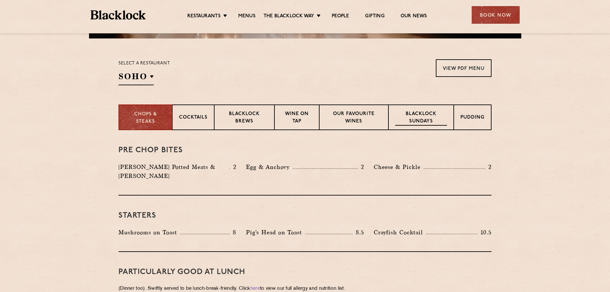 Image resolution: width=610 pixels, height=292 pixels. I want to click on h3: PARTICULARLY GOOD AT LUNCH, so click(305, 272).